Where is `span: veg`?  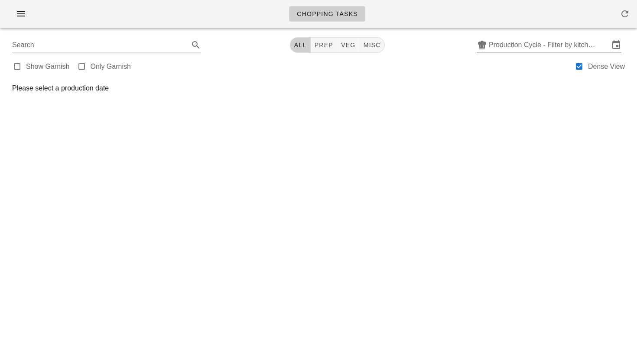
span: veg is located at coordinates (348, 45).